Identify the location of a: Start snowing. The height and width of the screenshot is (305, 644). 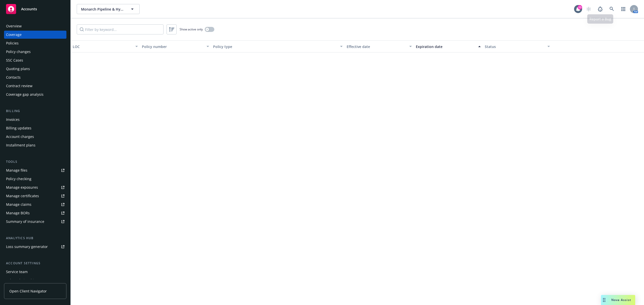
(588, 9).